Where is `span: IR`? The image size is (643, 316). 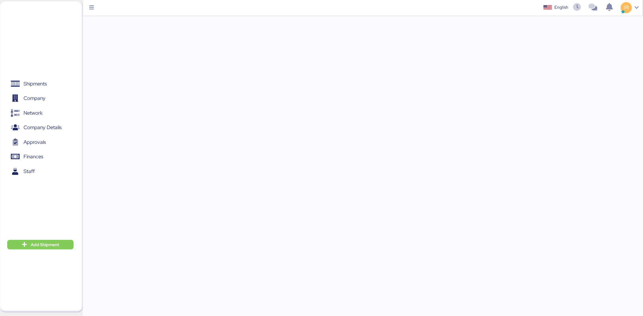
span: IR is located at coordinates (626, 8).